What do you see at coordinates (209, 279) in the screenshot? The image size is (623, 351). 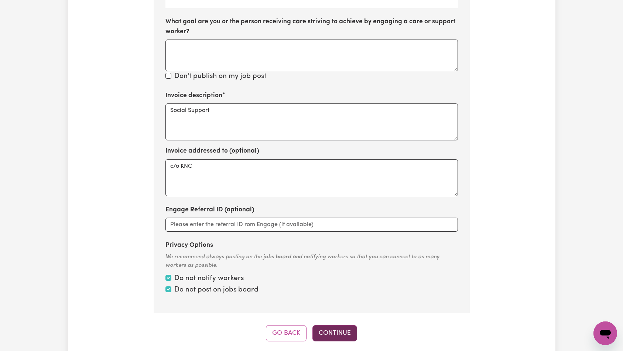 I see `label: Do not notify workers` at bounding box center [209, 279].